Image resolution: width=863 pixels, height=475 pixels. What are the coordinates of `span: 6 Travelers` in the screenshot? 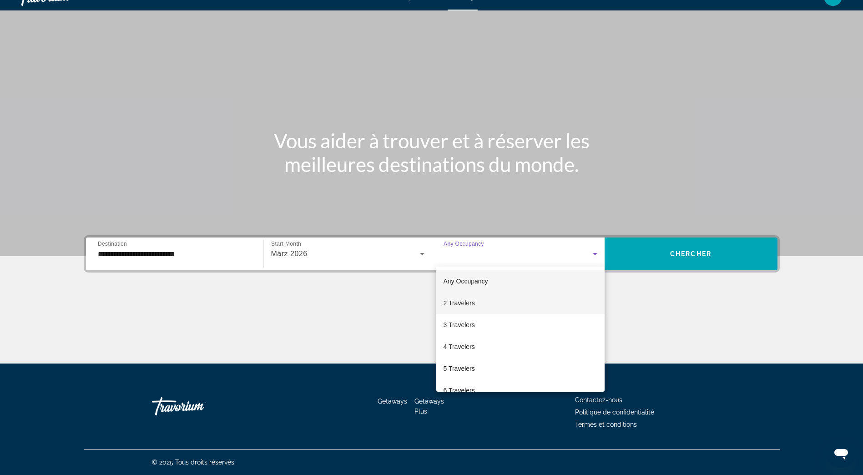 It's located at (459, 391).